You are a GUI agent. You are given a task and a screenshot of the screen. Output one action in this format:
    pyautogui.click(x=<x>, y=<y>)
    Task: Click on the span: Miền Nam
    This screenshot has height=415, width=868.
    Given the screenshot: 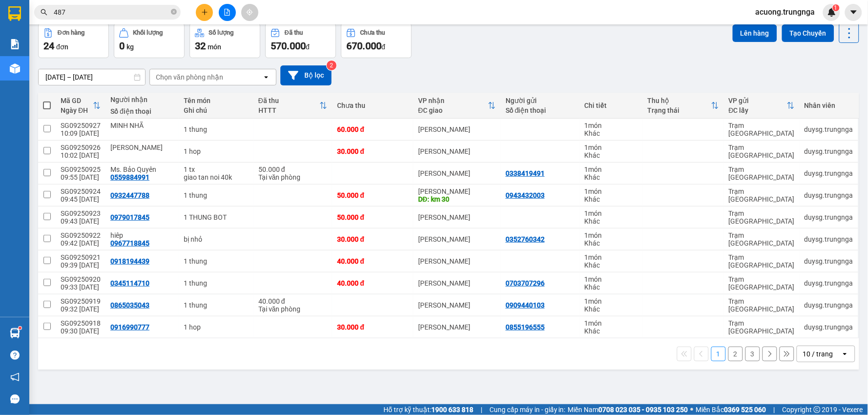 What is the action you would take?
    pyautogui.click(x=628, y=410)
    